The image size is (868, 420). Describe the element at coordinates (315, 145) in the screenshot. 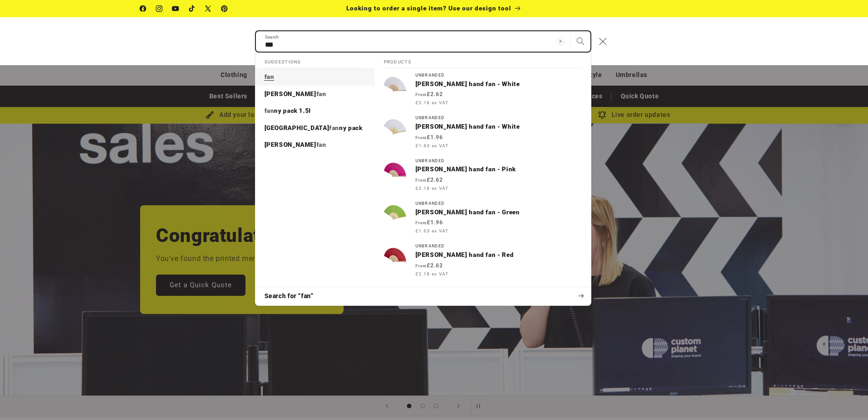

I see `a: manuela hand fan` at that location.